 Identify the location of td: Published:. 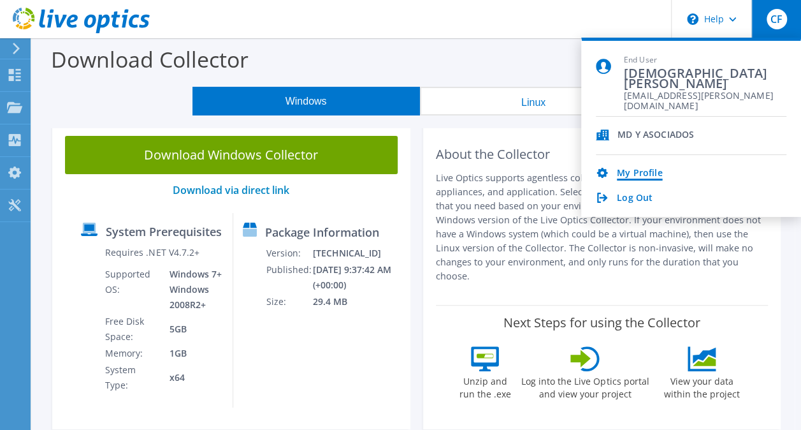
(289, 277).